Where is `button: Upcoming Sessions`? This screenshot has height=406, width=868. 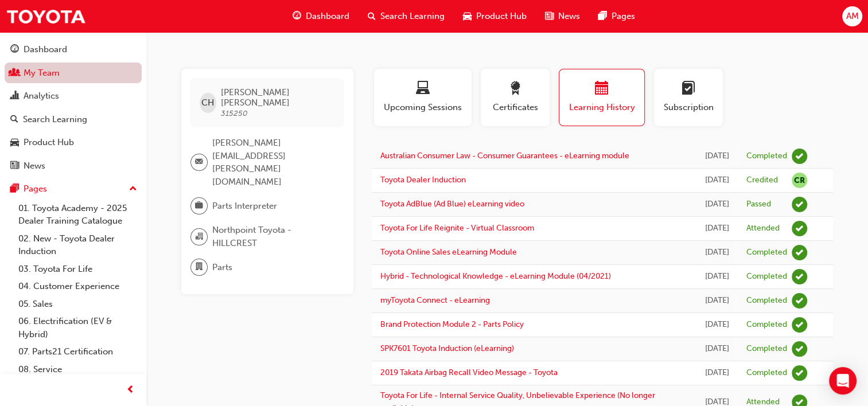 button: Upcoming Sessions is located at coordinates (423, 97).